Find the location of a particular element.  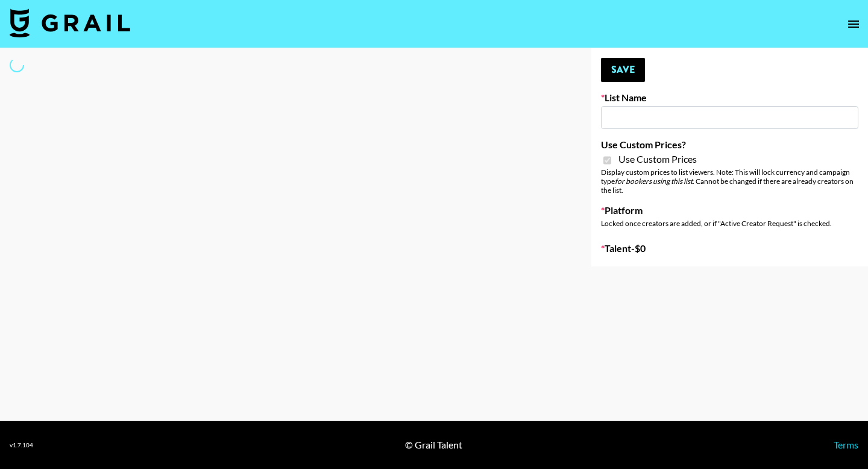

label: Talent - $ 0 is located at coordinates (729, 248).